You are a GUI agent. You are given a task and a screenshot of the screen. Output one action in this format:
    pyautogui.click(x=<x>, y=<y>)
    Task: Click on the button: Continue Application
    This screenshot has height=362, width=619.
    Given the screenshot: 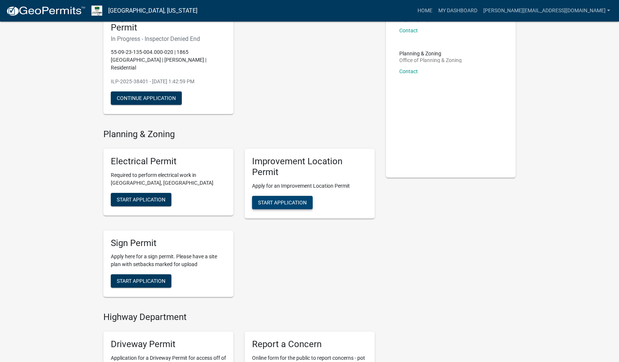 What is the action you would take?
    pyautogui.click(x=146, y=98)
    